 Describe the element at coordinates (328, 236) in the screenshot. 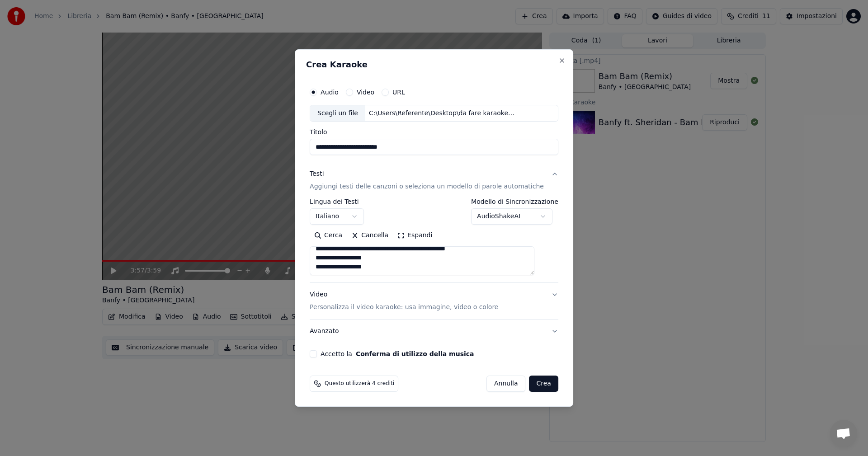

I see `button: Cerca` at that location.